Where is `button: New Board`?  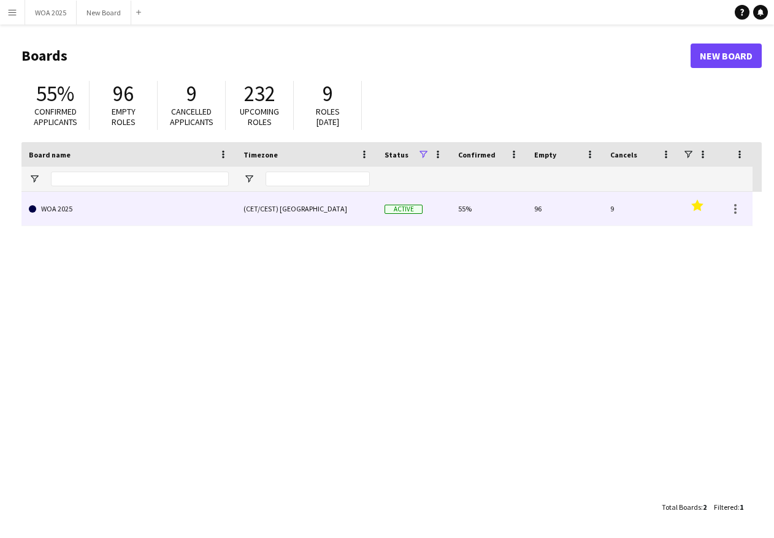
button: New Board is located at coordinates (104, 12).